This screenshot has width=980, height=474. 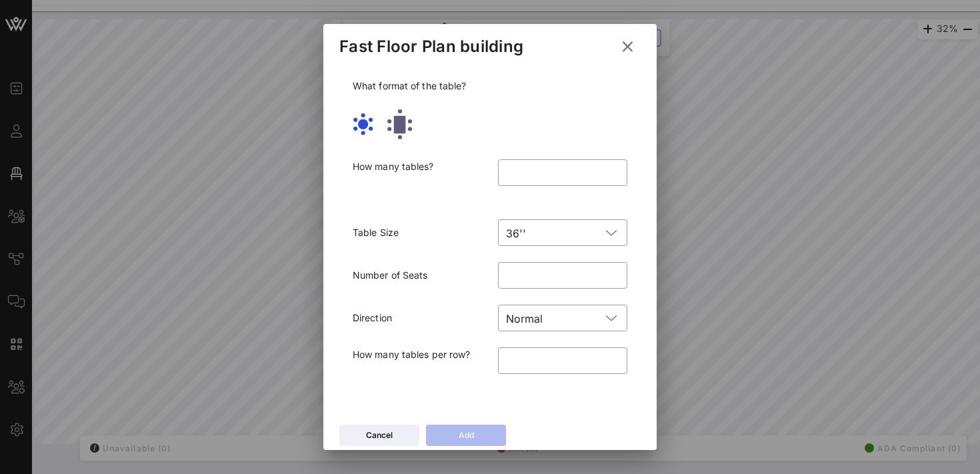 I want to click on div: Table Size, so click(x=418, y=232).